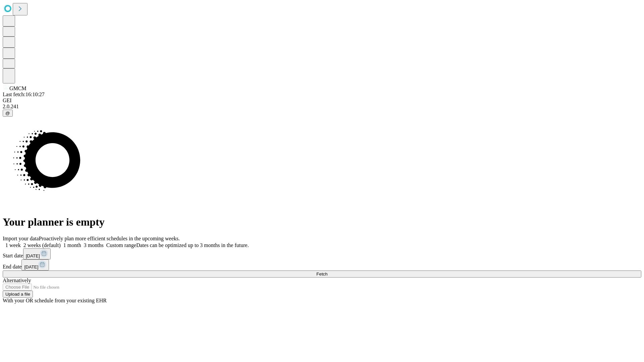  I want to click on h1: Your planner is empty, so click(322, 222).